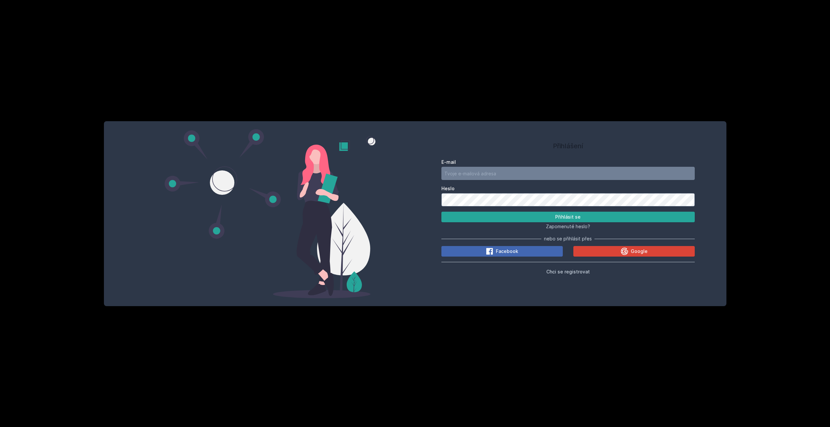 This screenshot has height=427, width=830. Describe the element at coordinates (507, 251) in the screenshot. I see `span: Facebook` at that location.